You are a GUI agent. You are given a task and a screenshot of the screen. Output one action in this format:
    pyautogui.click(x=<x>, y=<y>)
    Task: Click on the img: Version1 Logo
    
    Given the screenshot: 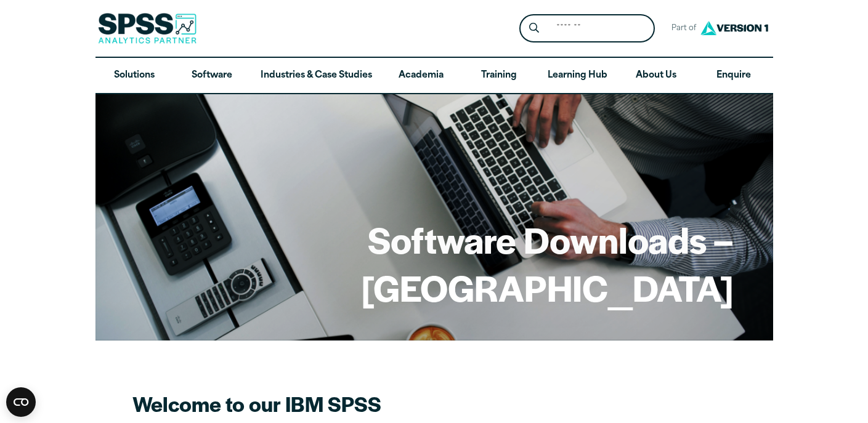 What is the action you would take?
    pyautogui.click(x=734, y=27)
    